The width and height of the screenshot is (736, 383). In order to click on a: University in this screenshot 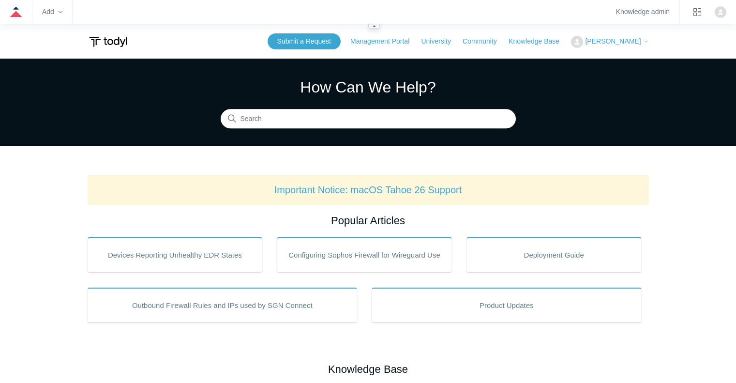, I will do `click(440, 41)`.